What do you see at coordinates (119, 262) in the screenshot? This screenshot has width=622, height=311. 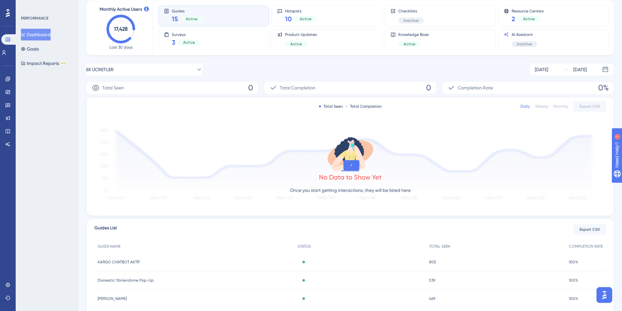 I see `span: KARGO CHATBOT AKTİF` at bounding box center [119, 262].